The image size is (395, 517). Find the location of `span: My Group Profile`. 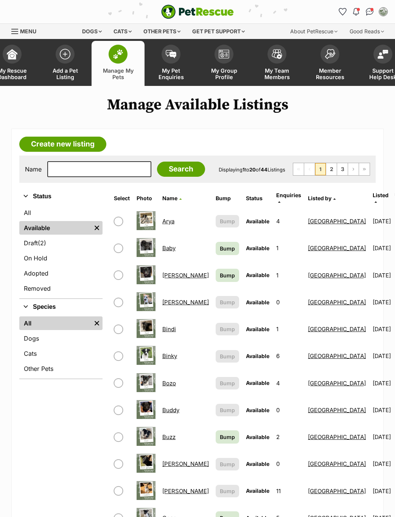

span: My Group Profile is located at coordinates (224, 74).